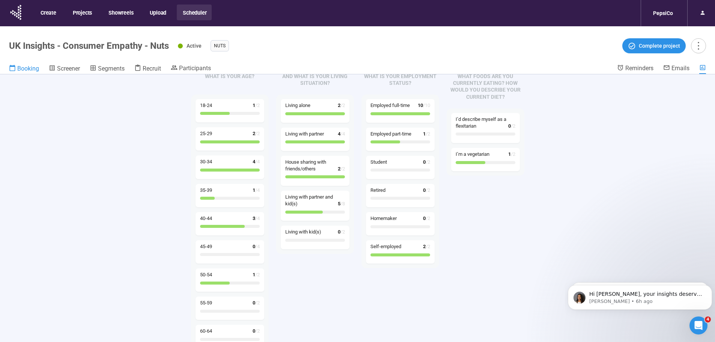  What do you see at coordinates (384, 218) in the screenshot?
I see `span: Homemaker` at bounding box center [384, 218].